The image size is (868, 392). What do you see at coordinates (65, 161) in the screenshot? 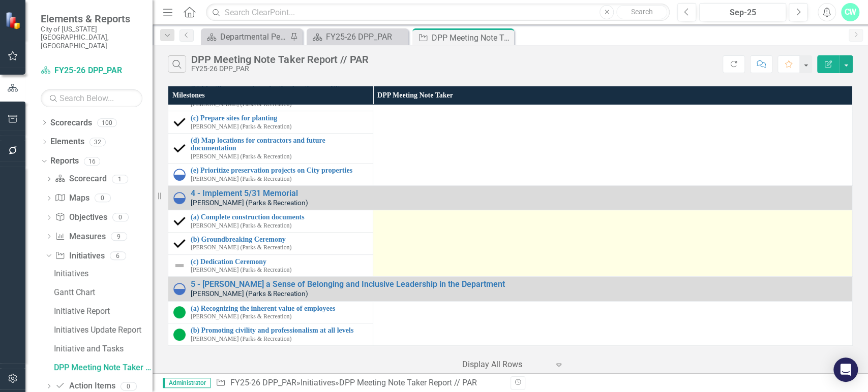
I see `a: Reports` at bounding box center [65, 161].